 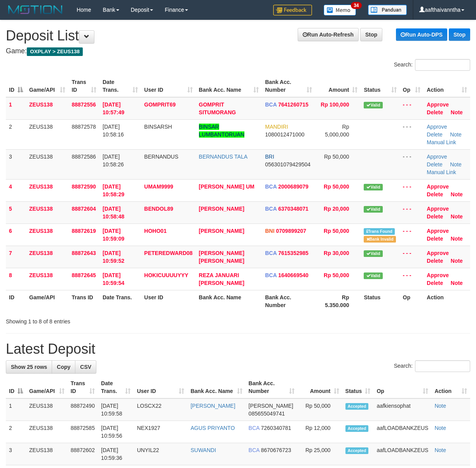 What do you see at coordinates (47, 387) in the screenshot?
I see `th: Game/API: activate to sort column ascending` at bounding box center [47, 387].